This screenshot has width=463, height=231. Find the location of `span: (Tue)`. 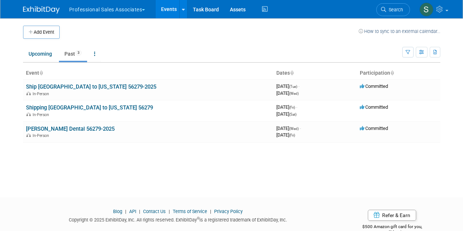

span: (Tue) is located at coordinates (293, 86).